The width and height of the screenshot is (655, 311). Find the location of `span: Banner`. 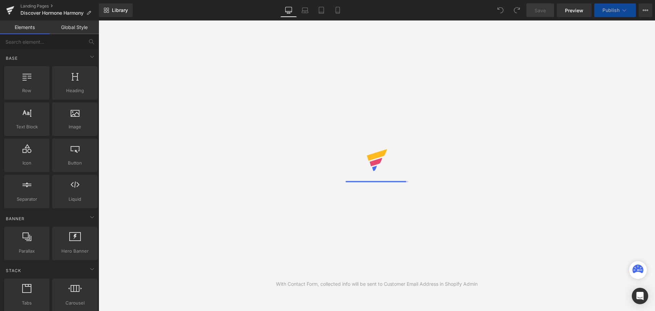

span: Banner is located at coordinates (15, 218).